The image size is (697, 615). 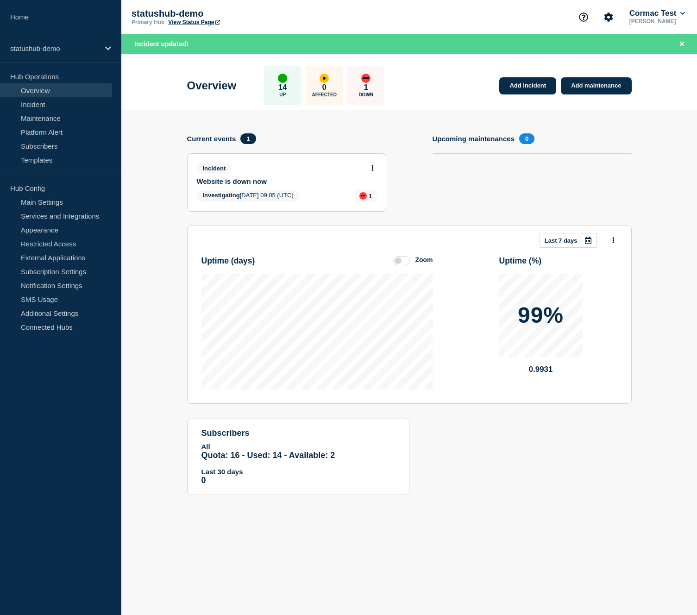 I want to click on span: Quota: 16 - Used: 14 - Available: 2, so click(x=268, y=456).